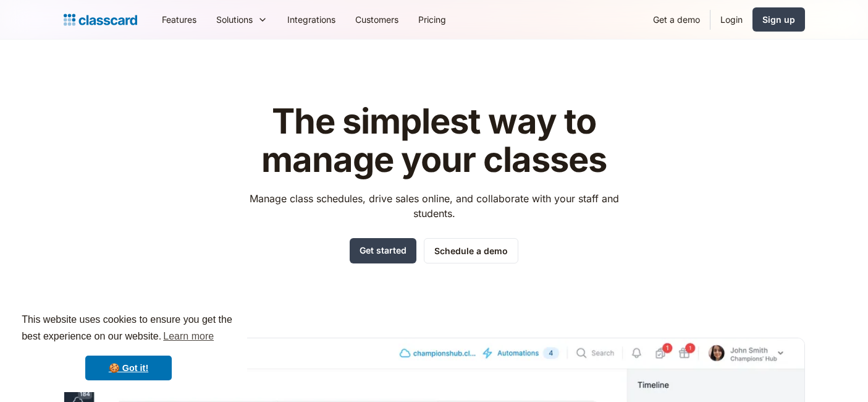  Describe the element at coordinates (432, 19) in the screenshot. I see `a: Pricing` at that location.